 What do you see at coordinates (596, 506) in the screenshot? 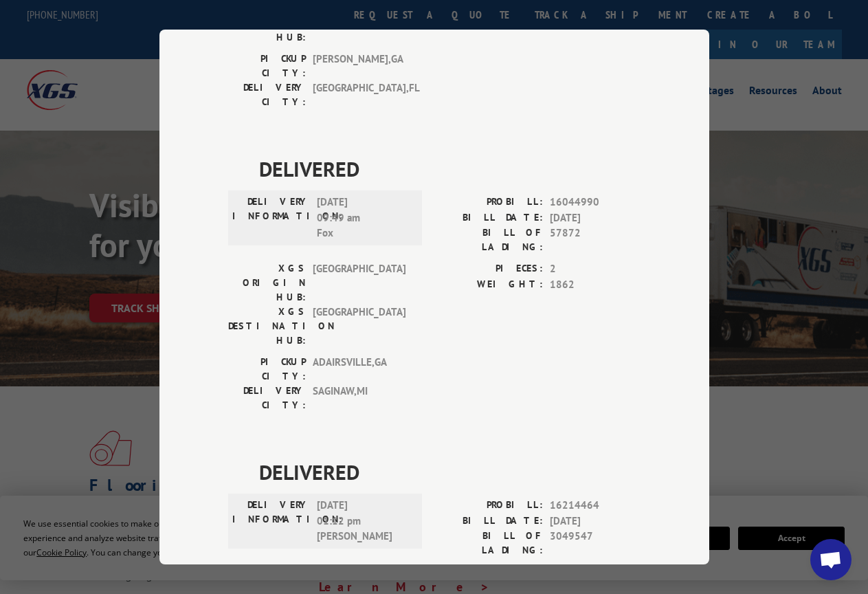
I see `span: 16214464` at bounding box center [596, 506].